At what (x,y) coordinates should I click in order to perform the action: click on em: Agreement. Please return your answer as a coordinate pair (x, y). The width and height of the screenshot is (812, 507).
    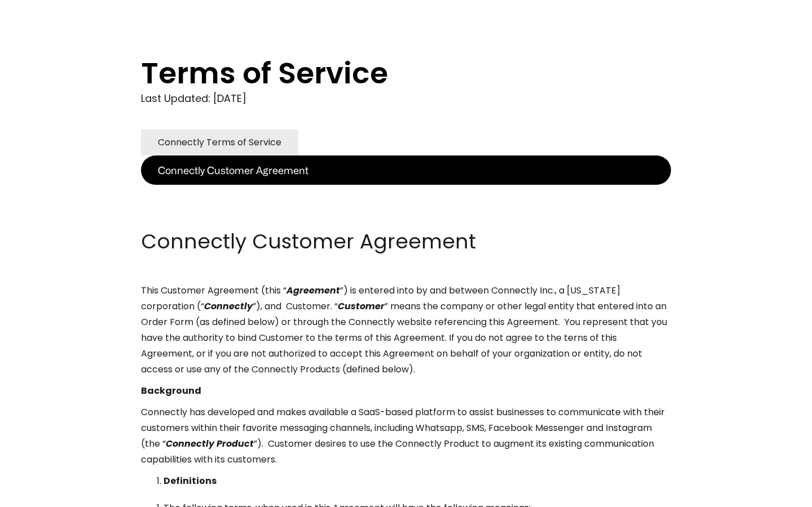
    Looking at the image, I should click on (313, 290).